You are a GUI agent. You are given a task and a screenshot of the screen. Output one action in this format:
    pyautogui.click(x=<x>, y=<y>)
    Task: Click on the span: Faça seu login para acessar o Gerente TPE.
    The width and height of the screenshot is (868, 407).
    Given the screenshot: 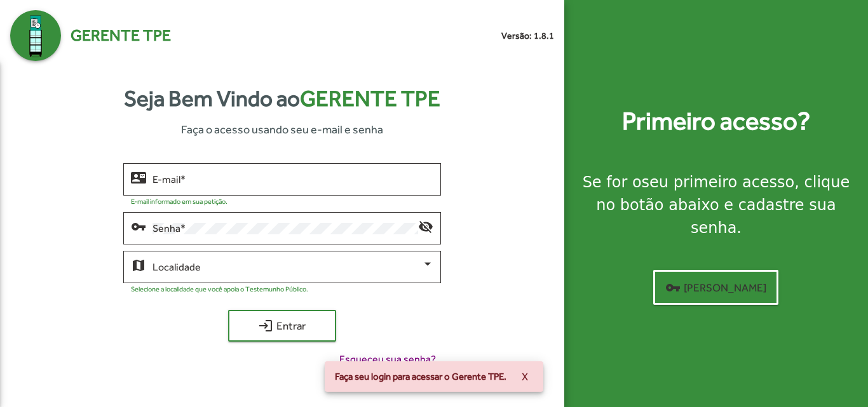 What is the action you would take?
    pyautogui.click(x=421, y=377)
    